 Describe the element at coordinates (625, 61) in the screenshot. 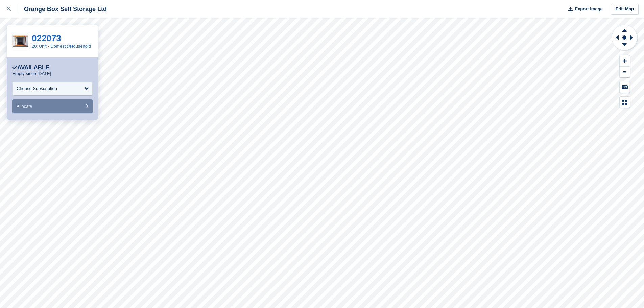

I see `button: Zoom In` at that location.